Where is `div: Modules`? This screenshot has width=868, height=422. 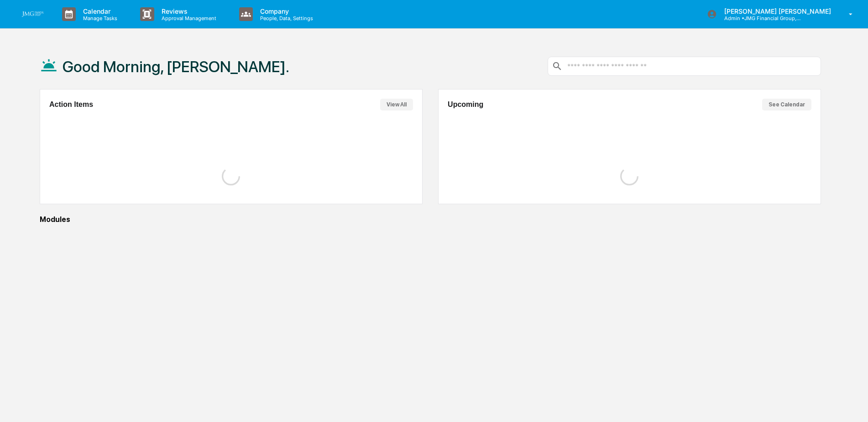 div: Modules is located at coordinates (430, 219).